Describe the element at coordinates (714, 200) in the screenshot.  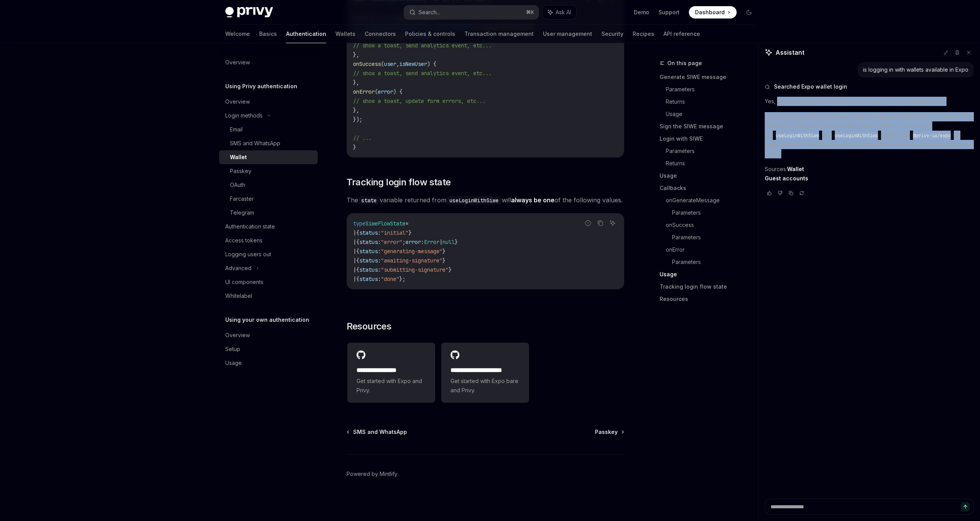
I see `a: onGenerateMessage` at that location.